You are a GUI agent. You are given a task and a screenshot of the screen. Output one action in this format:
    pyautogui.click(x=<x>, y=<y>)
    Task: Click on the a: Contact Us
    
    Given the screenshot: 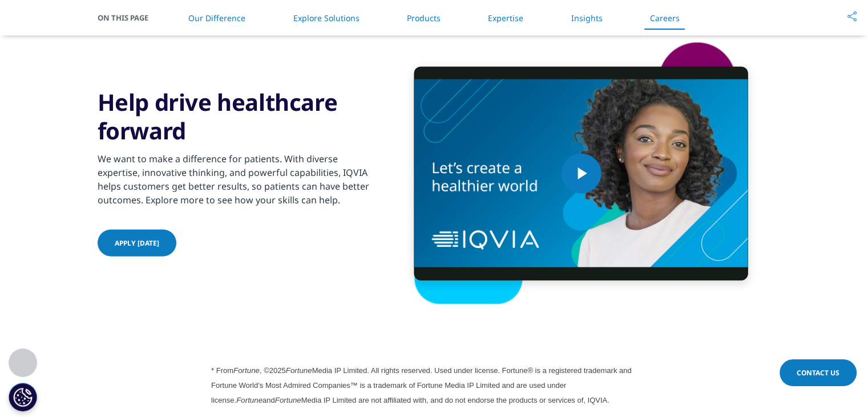 What is the action you would take?
    pyautogui.click(x=818, y=372)
    